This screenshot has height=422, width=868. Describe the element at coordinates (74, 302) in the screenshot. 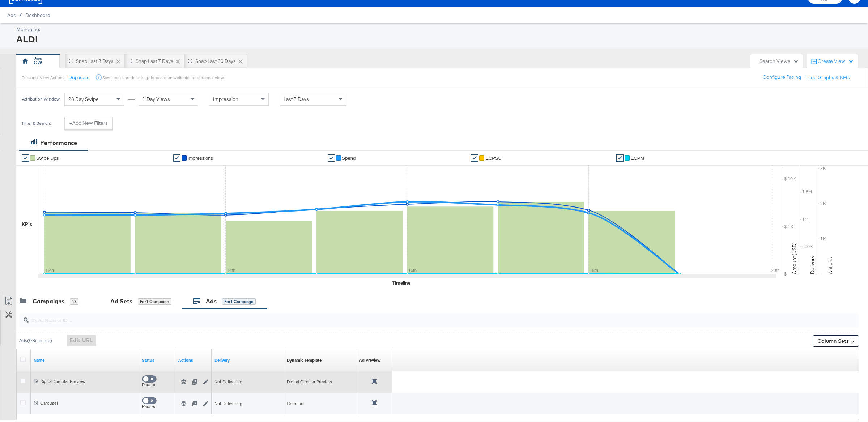

I see `div: 18` at that location.